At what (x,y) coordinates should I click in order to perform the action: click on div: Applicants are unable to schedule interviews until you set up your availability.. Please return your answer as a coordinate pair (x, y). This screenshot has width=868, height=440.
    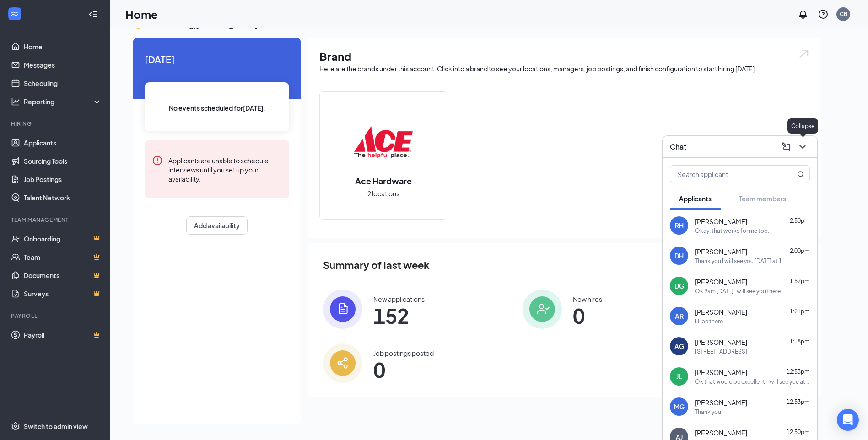
    Looking at the image, I should click on (225, 169).